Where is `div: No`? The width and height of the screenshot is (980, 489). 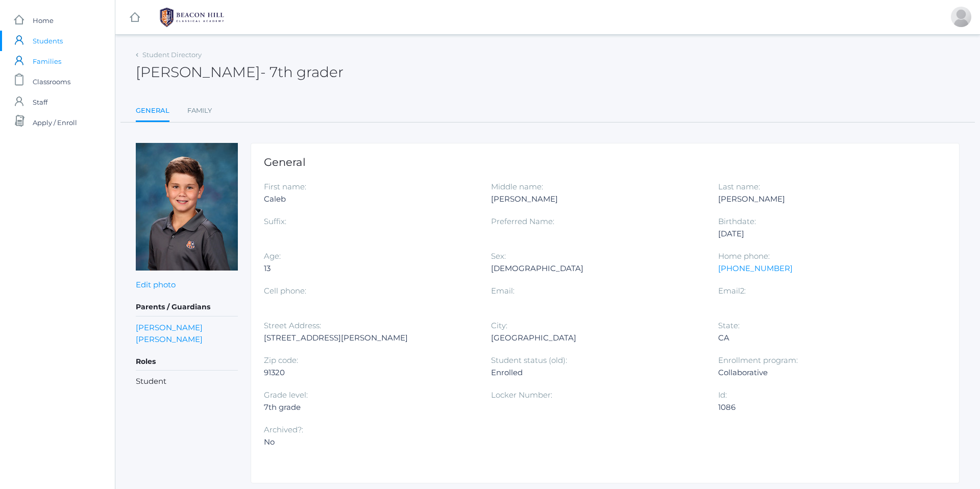 div: No is located at coordinates (369, 442).